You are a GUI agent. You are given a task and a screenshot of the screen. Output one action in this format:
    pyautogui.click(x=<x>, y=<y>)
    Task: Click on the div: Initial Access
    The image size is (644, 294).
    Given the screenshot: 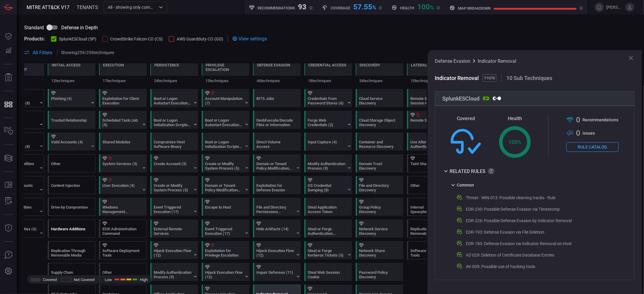 What is the action you would take?
    pyautogui.click(x=66, y=65)
    